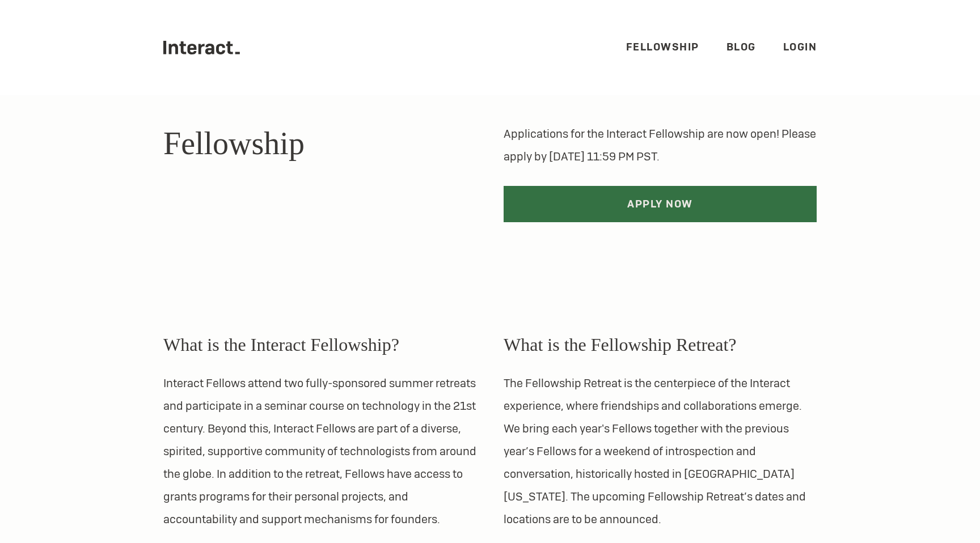 The width and height of the screenshot is (980, 543). What do you see at coordinates (320, 345) in the screenshot?
I see `h3: What is the Interact Fellowship?` at bounding box center [320, 345].